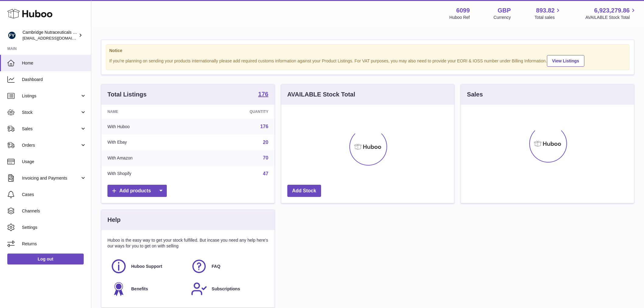  Describe the element at coordinates (304, 191) in the screenshot. I see `a: Add Stock` at that location.